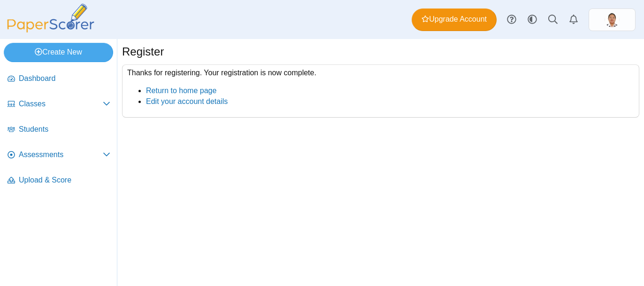  What do you see at coordinates (612, 20) in the screenshot?
I see `img: ps.VaEfhzLBaQsKVyR0` at bounding box center [612, 20].